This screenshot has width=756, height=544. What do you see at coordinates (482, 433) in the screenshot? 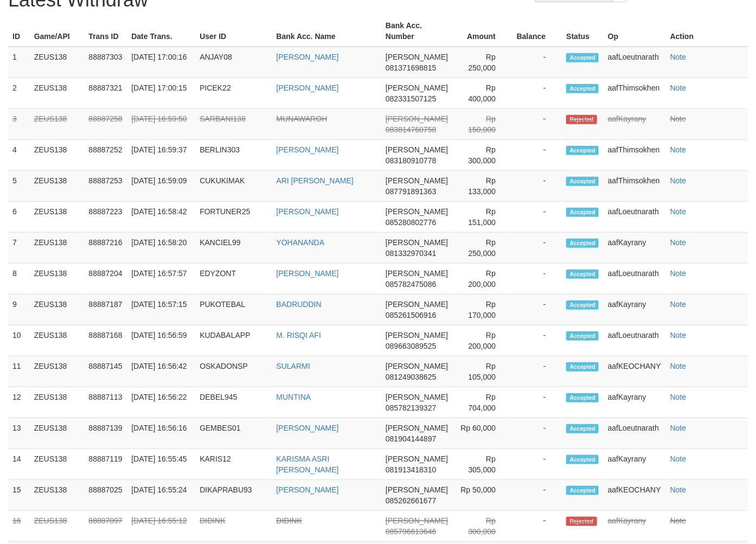
I see `td: Rp 60,000` at bounding box center [482, 433].